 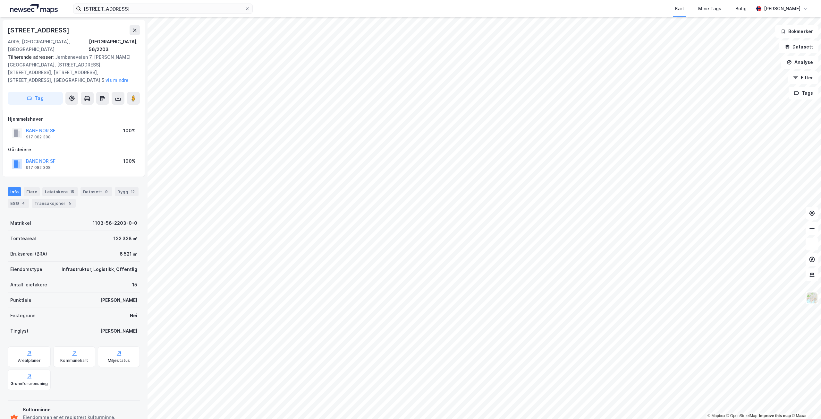 I want to click on div: 6 521 ㎡, so click(x=128, y=254).